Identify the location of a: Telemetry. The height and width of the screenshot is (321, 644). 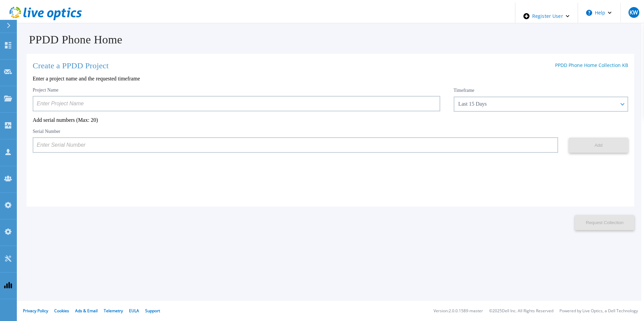
(113, 310).